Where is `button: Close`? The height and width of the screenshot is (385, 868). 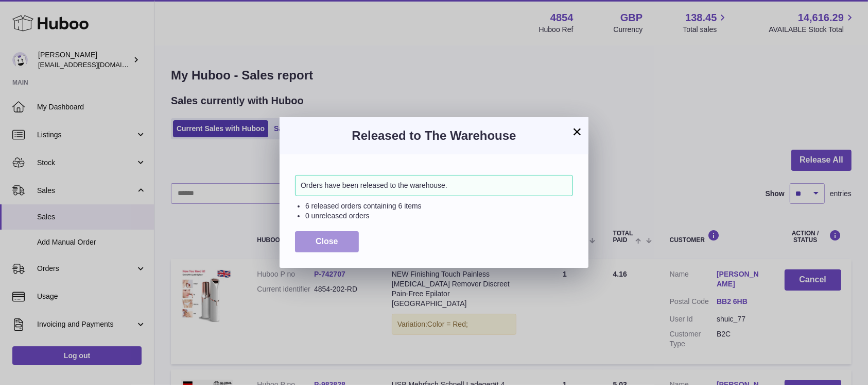 button: Close is located at coordinates (327, 241).